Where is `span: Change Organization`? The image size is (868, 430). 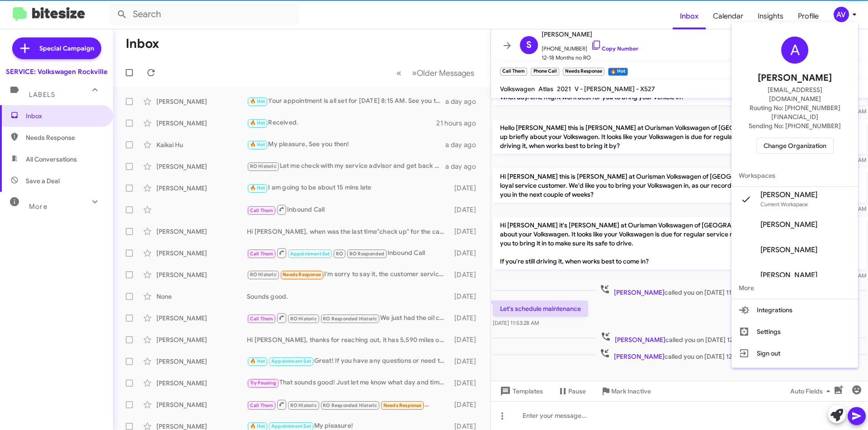
span: Change Organization is located at coordinates (795, 146).